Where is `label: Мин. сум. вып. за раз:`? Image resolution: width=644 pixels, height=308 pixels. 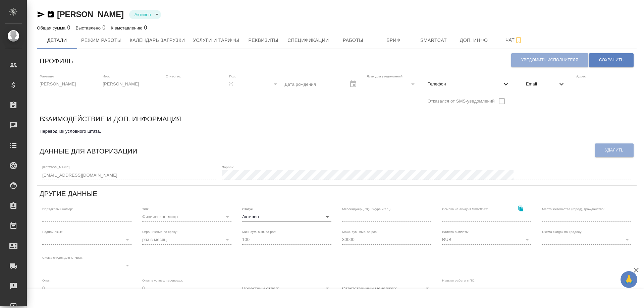 label: Мин. сум. вып. за раз: is located at coordinates (259, 232).